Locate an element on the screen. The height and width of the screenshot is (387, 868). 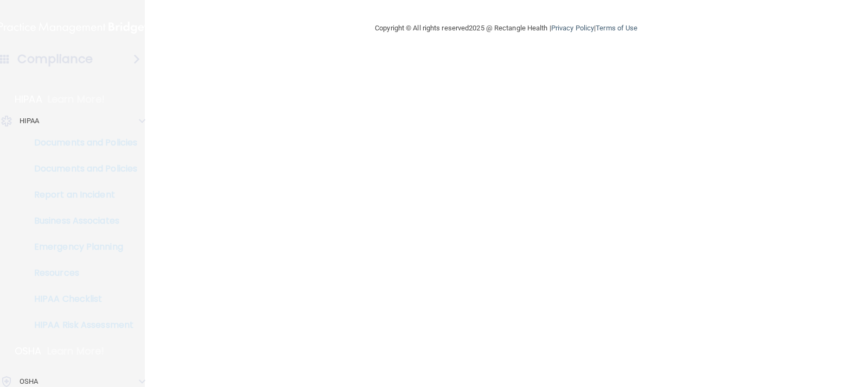
p: Emergency Planning is located at coordinates (81, 247).